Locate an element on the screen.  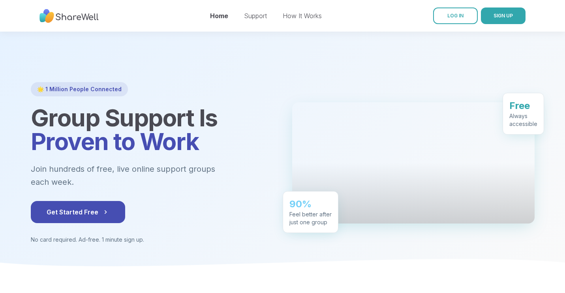
div: Free is located at coordinates (523, 106).